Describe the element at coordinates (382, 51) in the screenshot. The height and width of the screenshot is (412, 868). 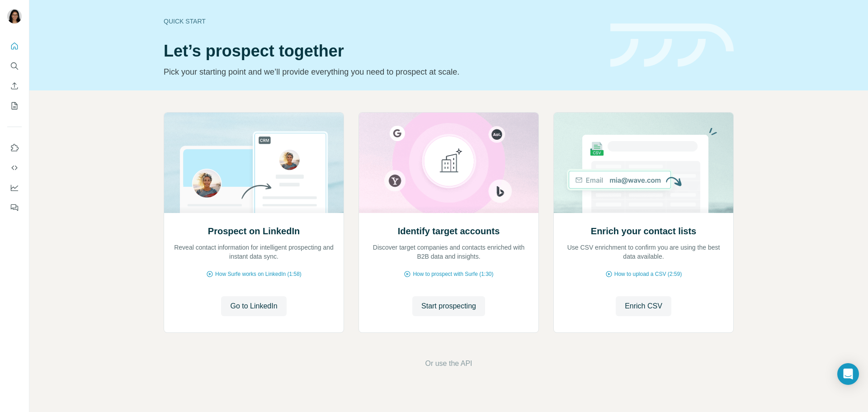
I see `h1: Let’s prospect together` at that location.